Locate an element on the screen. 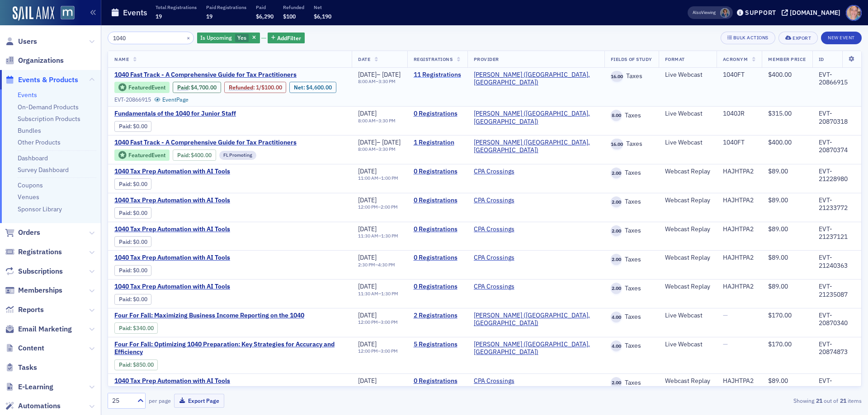  div: 1040FT is located at coordinates (739, 143).